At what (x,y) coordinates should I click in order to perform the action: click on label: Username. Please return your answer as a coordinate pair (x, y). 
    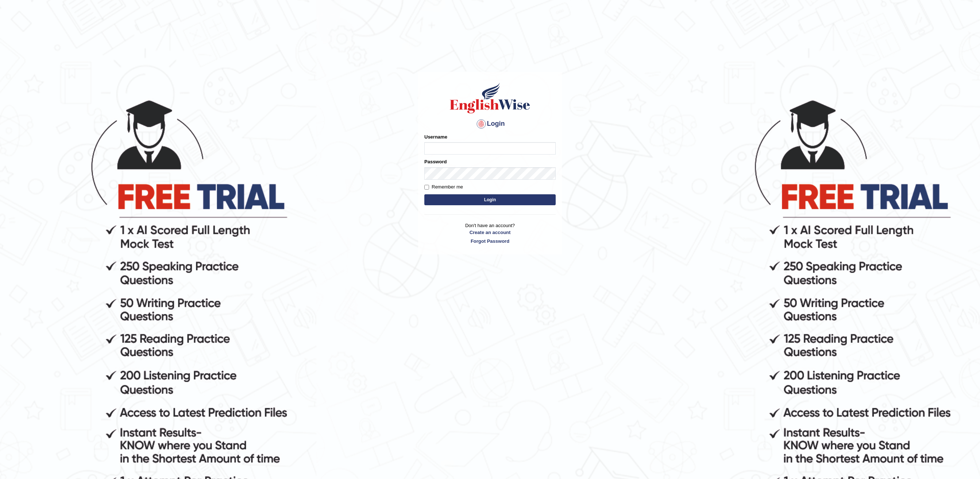
    Looking at the image, I should click on (436, 136).